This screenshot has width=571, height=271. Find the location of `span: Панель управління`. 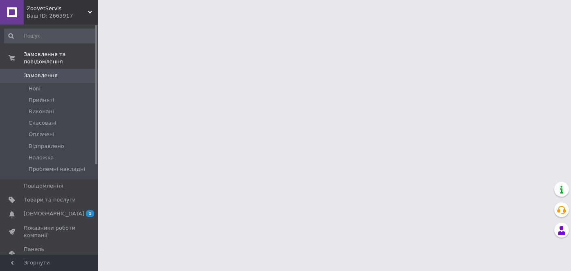

span: Панель управління is located at coordinates (49, 253).